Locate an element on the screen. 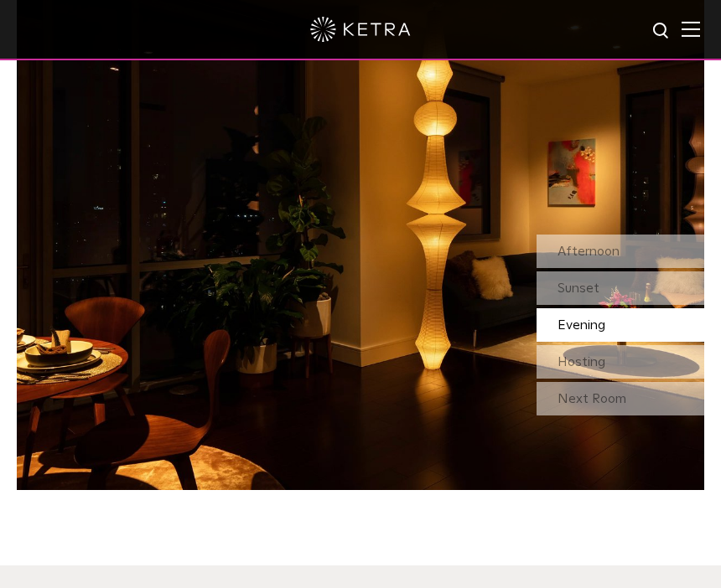  span: Evening is located at coordinates (580, 325).